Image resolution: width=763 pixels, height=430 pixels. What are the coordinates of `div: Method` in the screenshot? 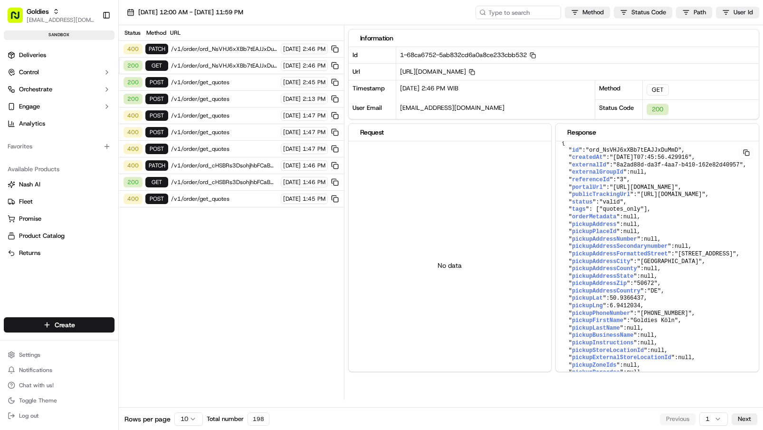 It's located at (156, 33).